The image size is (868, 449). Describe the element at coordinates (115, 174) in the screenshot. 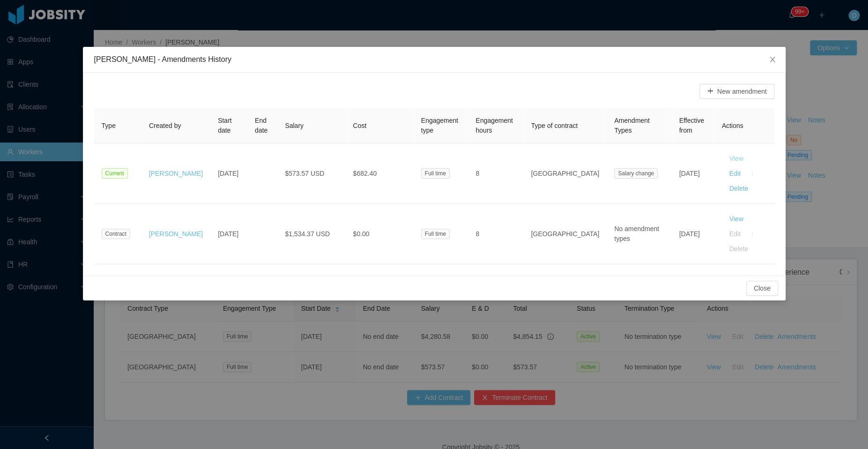

I see `span: Current` at that location.